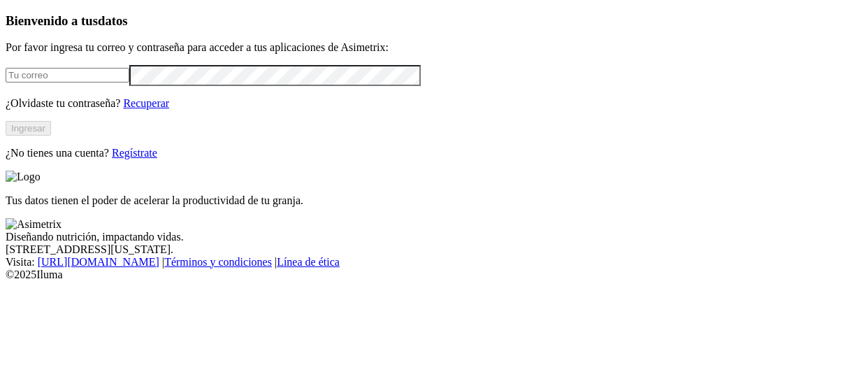 Image resolution: width=868 pixels, height=386 pixels. What do you see at coordinates (67, 74) in the screenshot?
I see `input: Tu correo` at bounding box center [67, 74].